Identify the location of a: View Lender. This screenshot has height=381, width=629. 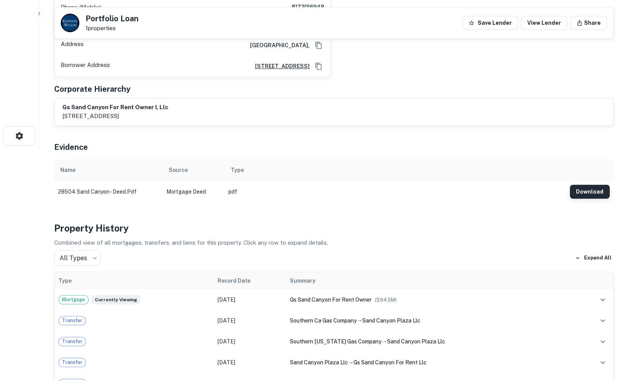
(543, 23).